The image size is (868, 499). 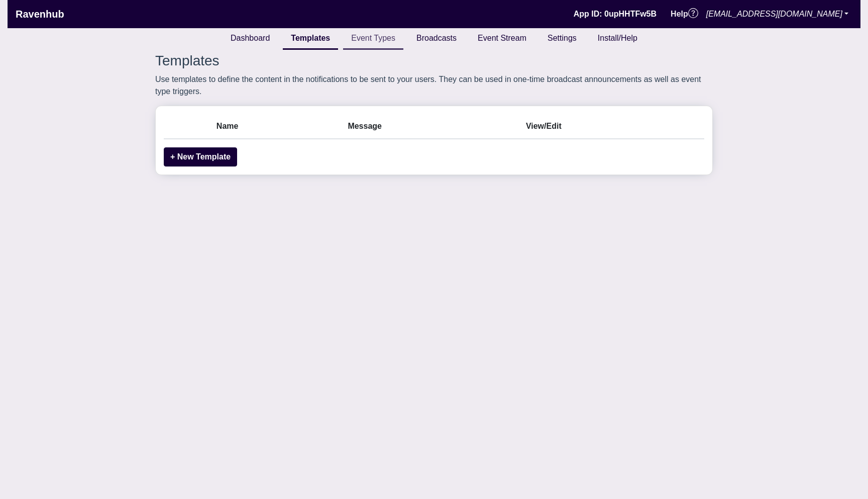 I want to click on a: Install/Help, so click(x=617, y=38).